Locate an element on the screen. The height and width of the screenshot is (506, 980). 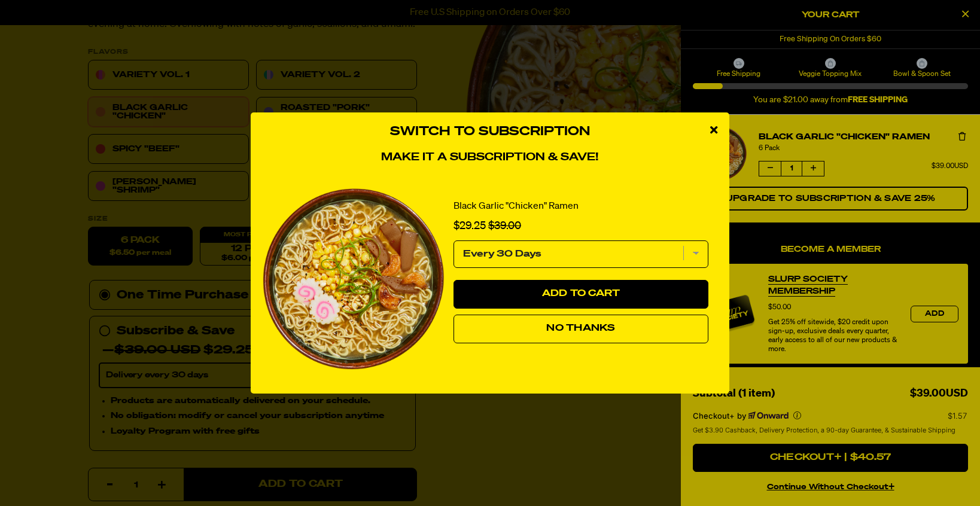
span: $29.25 is located at coordinates (469, 226).